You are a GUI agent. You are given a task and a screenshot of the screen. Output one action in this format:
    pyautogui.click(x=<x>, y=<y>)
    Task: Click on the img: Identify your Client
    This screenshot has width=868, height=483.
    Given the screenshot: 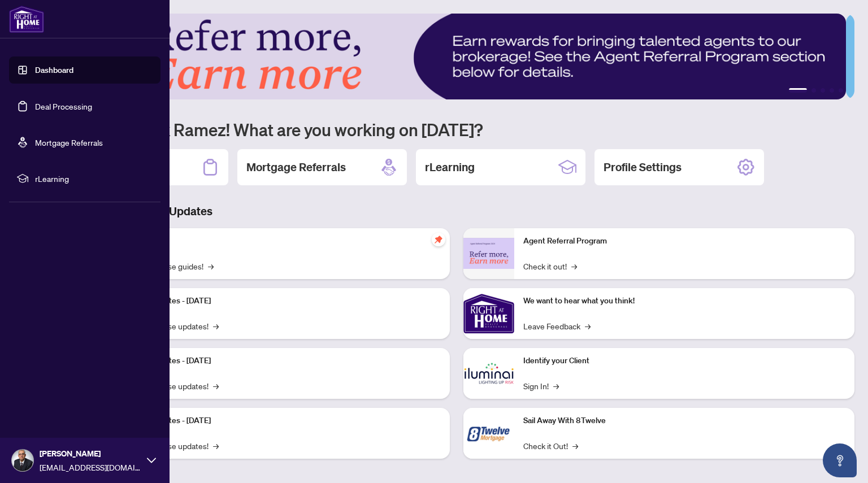 What is the action you would take?
    pyautogui.click(x=488, y=373)
    